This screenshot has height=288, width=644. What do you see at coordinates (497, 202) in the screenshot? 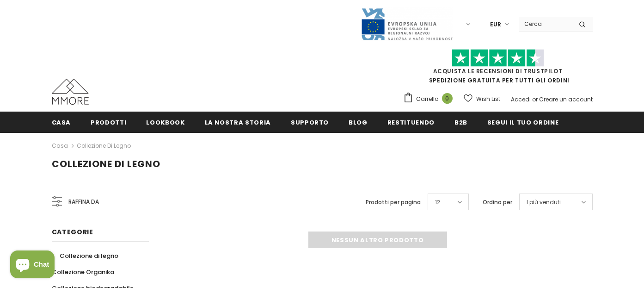
I see `label: Ordina per` at bounding box center [497, 202].